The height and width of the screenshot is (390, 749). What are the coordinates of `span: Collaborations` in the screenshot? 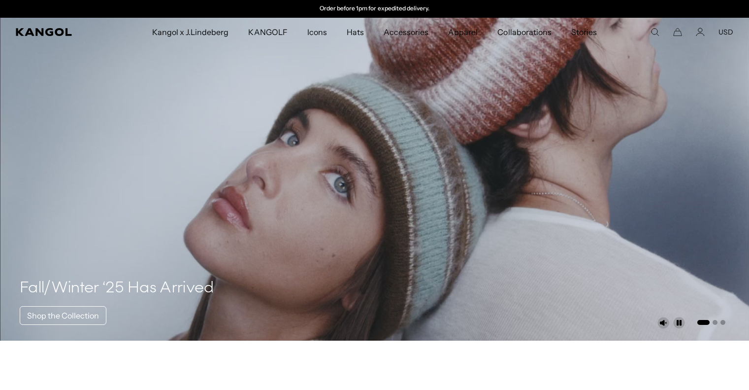 It's located at (524, 32).